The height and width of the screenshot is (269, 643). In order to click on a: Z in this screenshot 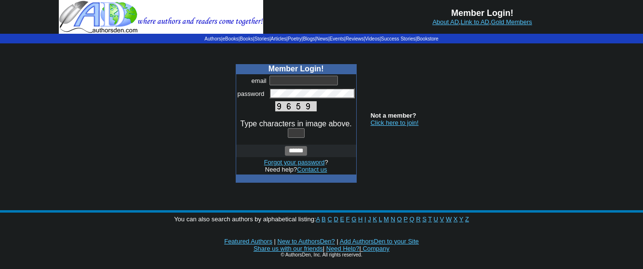, I will do `click(467, 219)`.